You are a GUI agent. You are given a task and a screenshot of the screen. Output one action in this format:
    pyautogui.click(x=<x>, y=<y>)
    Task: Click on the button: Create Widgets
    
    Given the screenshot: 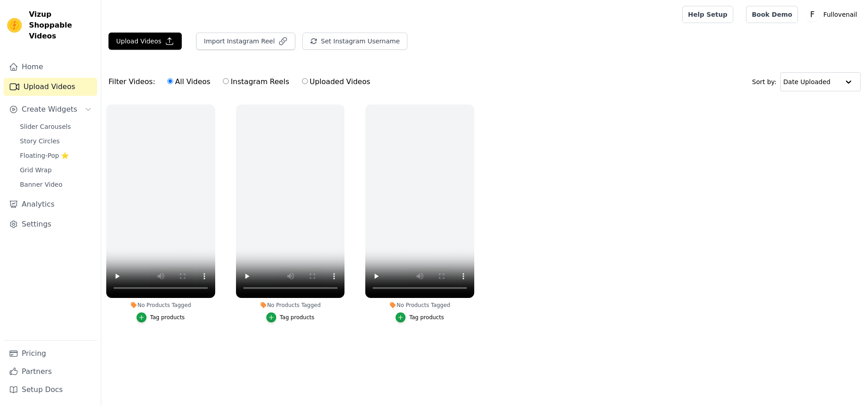 What is the action you would take?
    pyautogui.click(x=50, y=109)
    